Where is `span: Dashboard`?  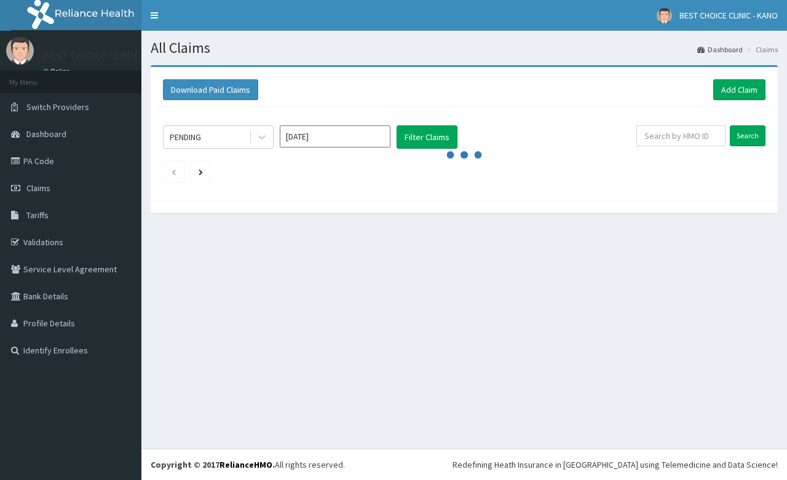
span: Dashboard is located at coordinates (46, 134).